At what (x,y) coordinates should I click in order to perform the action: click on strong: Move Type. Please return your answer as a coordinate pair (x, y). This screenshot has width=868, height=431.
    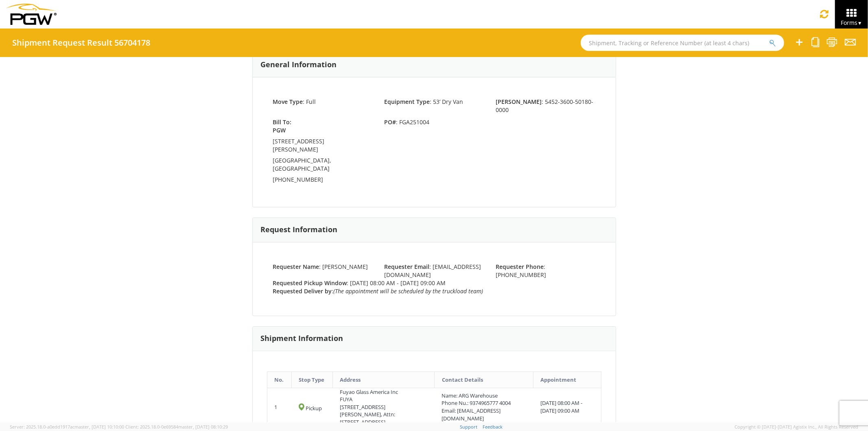
    Looking at the image, I should click on (289, 101).